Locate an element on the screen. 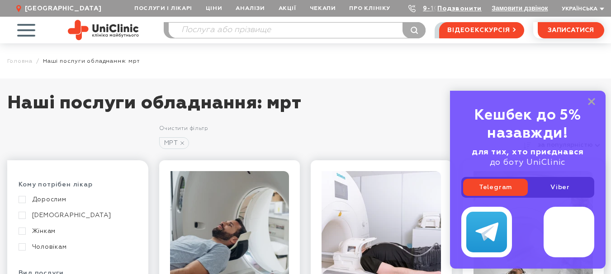  span: Наші послуги обладнання: мрт is located at coordinates (91, 61).